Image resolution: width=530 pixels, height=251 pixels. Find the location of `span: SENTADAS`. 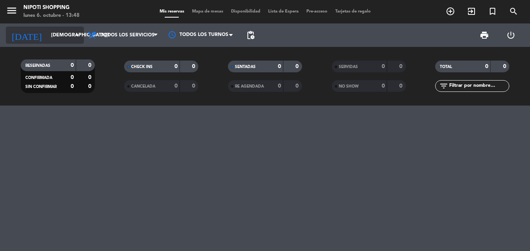

span: SENTADAS is located at coordinates (245, 67).